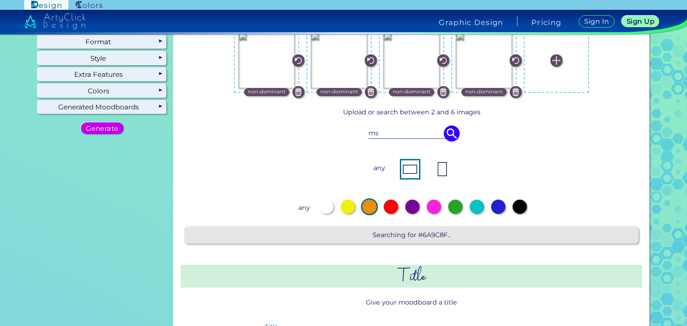 The image size is (687, 326). I want to click on img: fbd59e75-71bc-47b6-b180-7256cadb3fb7, so click(484, 60).